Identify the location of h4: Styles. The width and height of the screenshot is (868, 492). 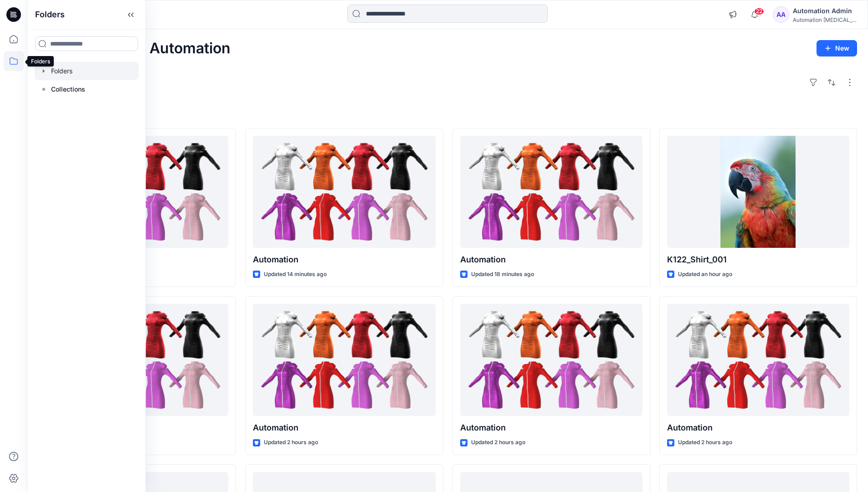
(448, 114).